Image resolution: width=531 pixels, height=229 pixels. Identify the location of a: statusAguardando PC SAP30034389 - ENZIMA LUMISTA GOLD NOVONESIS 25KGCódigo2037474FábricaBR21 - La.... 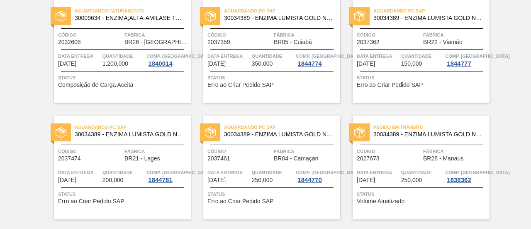
(116, 167).